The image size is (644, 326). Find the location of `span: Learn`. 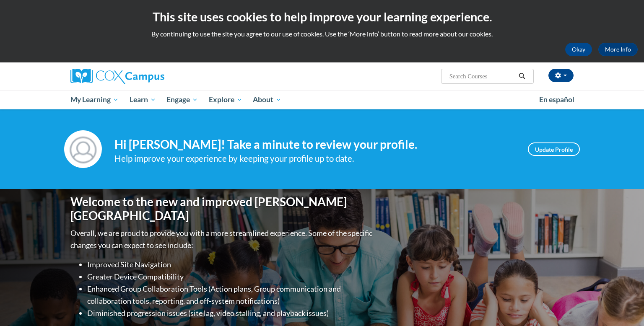

span: Learn is located at coordinates (143, 100).